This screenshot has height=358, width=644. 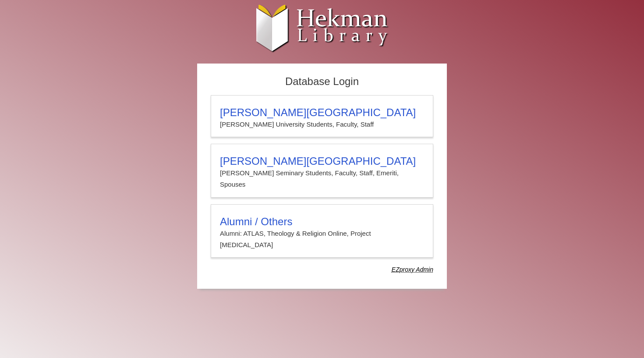 I want to click on h3: Alumni / Others, so click(x=322, y=222).